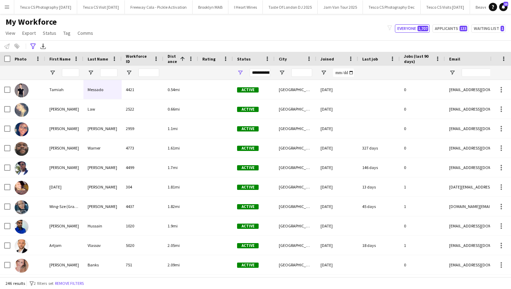 The width and height of the screenshot is (511, 289). Describe the element at coordinates (327, 59) in the screenshot. I see `span: Joined` at that location.